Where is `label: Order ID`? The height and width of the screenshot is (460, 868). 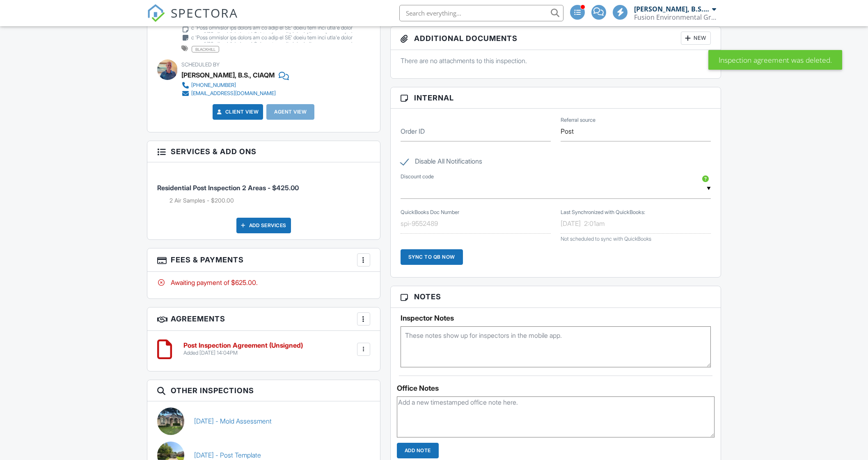 label: Order ID is located at coordinates (412, 132).